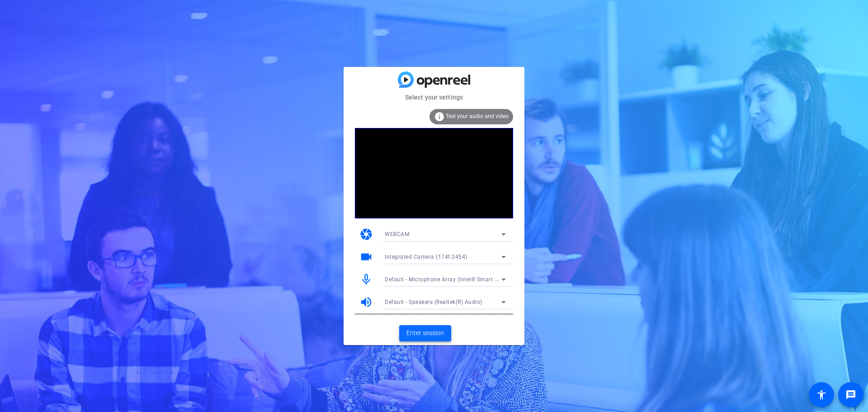 The width and height of the screenshot is (868, 412). Describe the element at coordinates (851, 394) in the screenshot. I see `mat-icon: message` at that location.